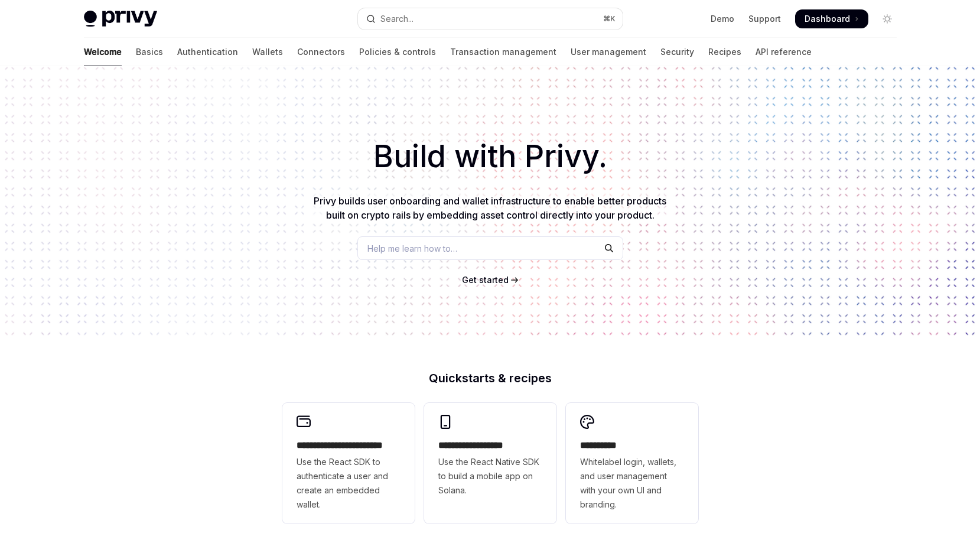  What do you see at coordinates (490, 19) in the screenshot?
I see `button: Open search` at bounding box center [490, 19].